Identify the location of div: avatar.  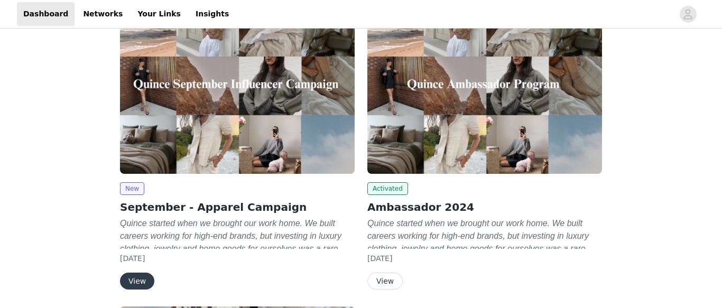
(688, 14).